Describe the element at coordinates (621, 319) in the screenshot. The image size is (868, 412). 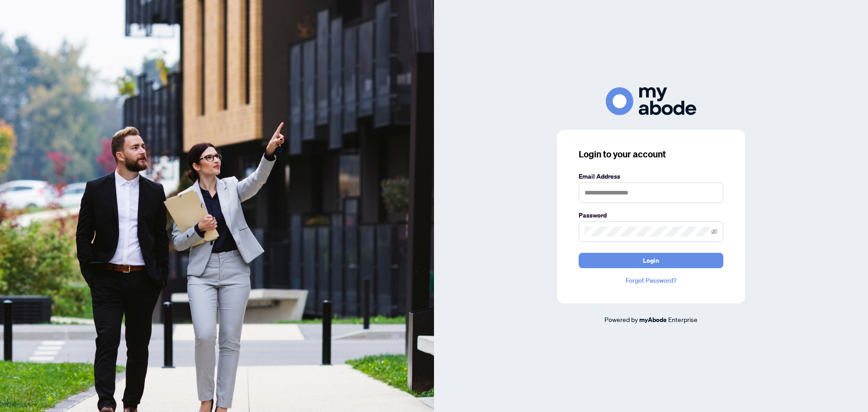
I see `span: Powered by` at that location.